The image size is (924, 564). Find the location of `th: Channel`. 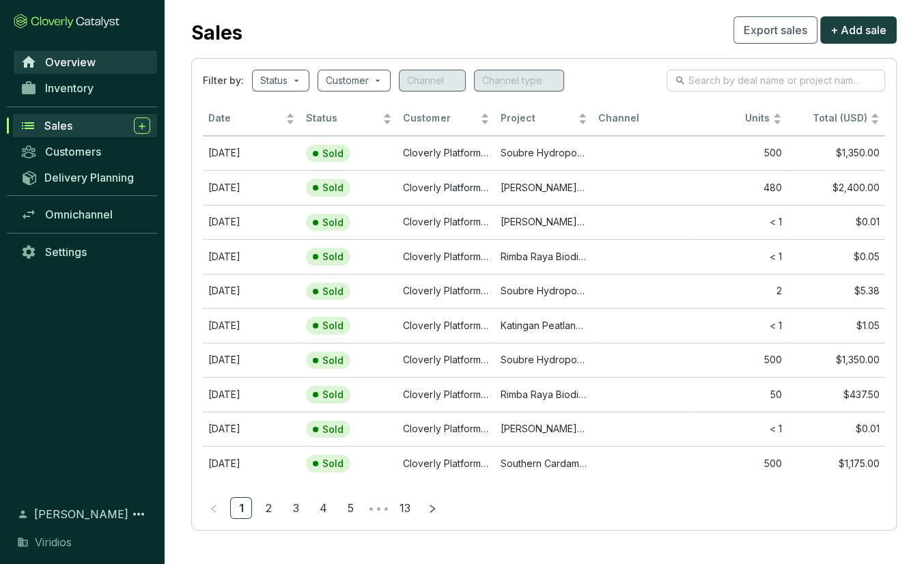

th: Channel is located at coordinates (642, 119).